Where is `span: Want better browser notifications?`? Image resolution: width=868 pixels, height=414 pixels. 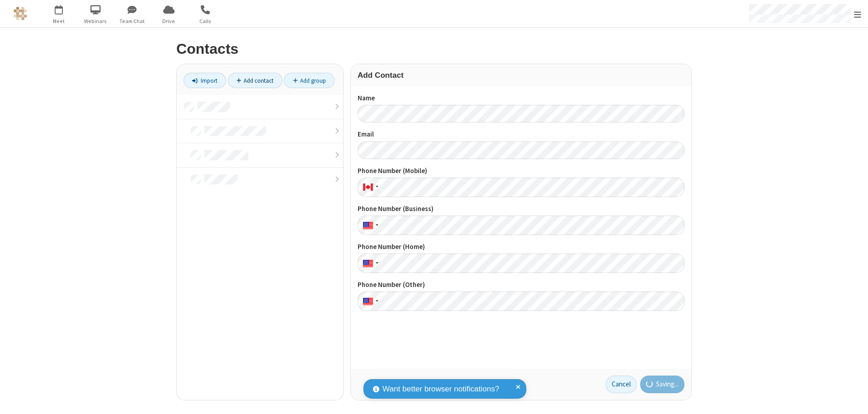 span: Want better browser notifications? is located at coordinates (441, 389).